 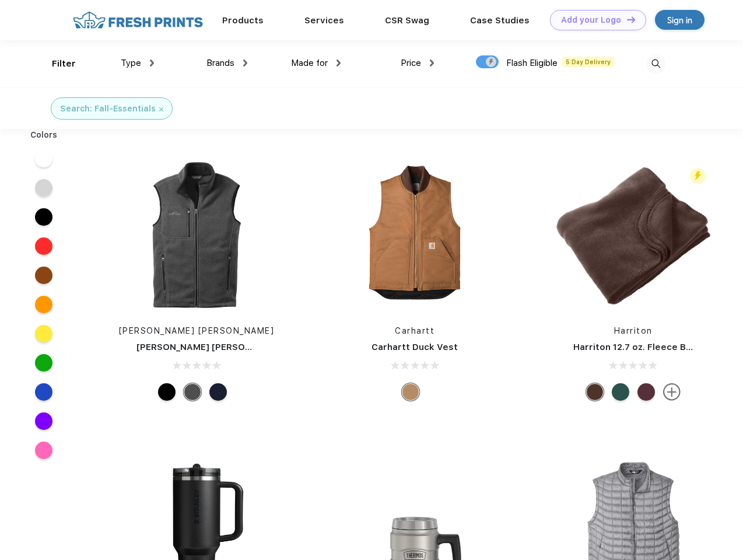 What do you see at coordinates (532, 63) in the screenshot?
I see `span: Flash Eligible` at bounding box center [532, 63].